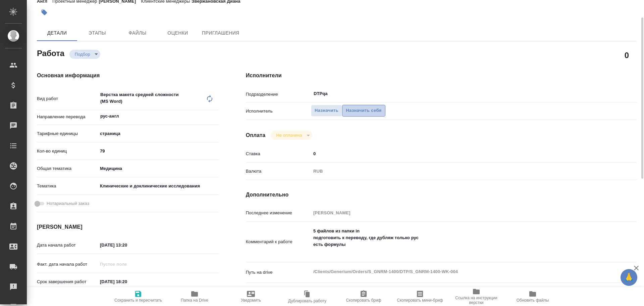 The width and height of the screenshot is (644, 306). What do you see at coordinates (57, 33) in the screenshot?
I see `span: Детали` at bounding box center [57, 33].